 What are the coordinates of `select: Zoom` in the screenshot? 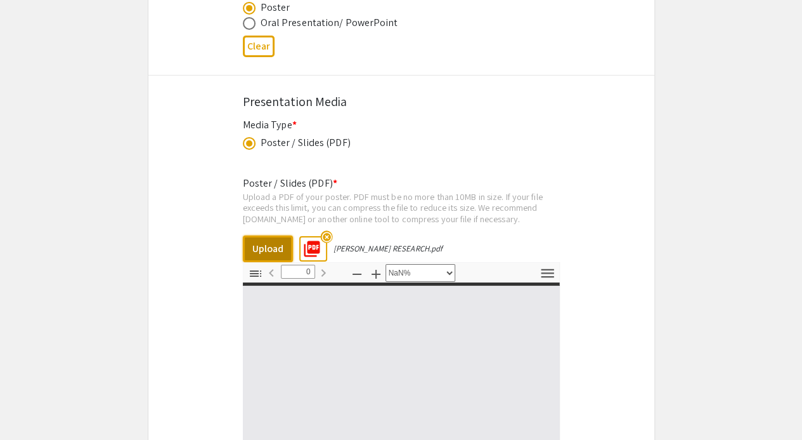 It's located at (421, 273).